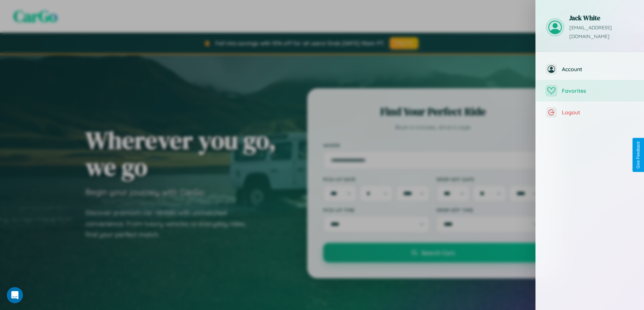 This screenshot has width=644, height=310. I want to click on span: Account, so click(598, 69).